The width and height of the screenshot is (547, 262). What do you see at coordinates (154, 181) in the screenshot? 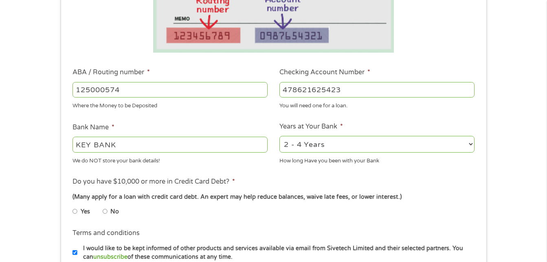
I see `label: Do you have $10,000 or more in Credit Card Debt?` at bounding box center [154, 181].